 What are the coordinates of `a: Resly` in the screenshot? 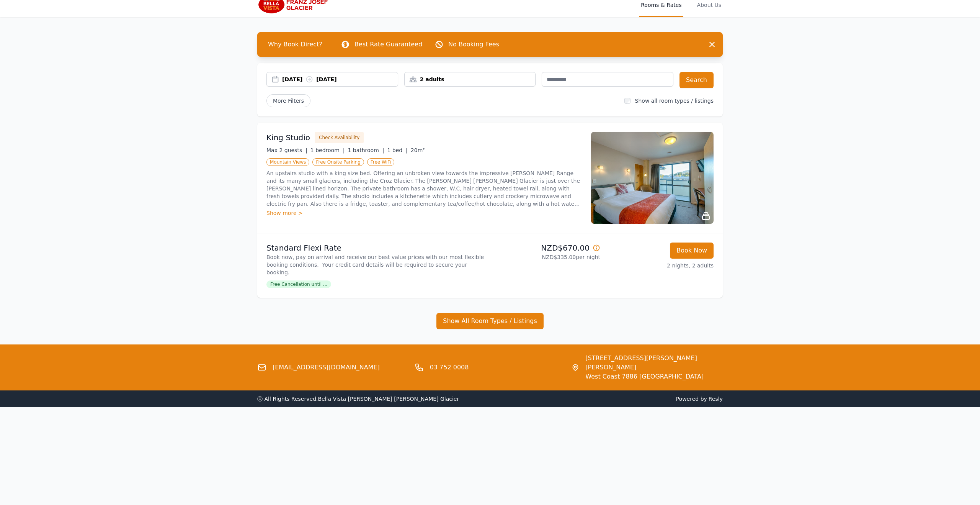 It's located at (716, 399).